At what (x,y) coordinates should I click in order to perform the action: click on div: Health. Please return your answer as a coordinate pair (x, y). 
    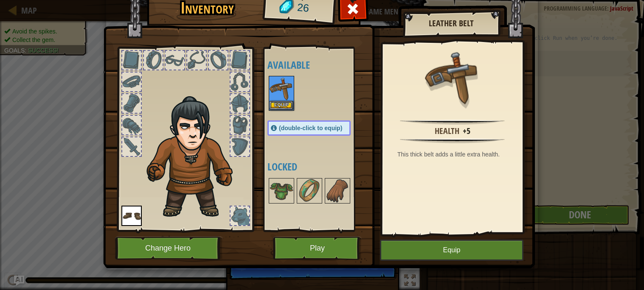
    Looking at the image, I should click on (447, 131).